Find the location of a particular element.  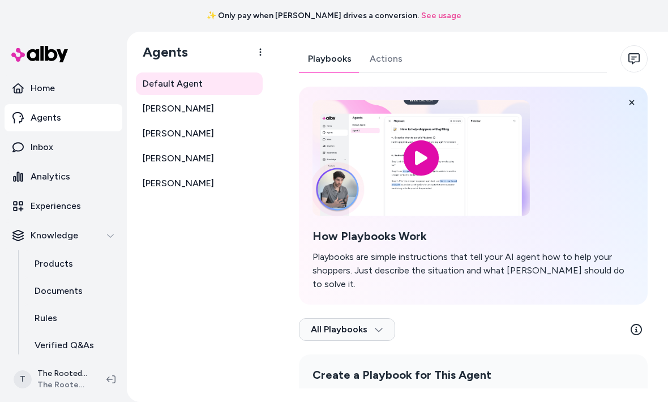

p: The Rooted Plant Shop Shopify is located at coordinates (63, 374).